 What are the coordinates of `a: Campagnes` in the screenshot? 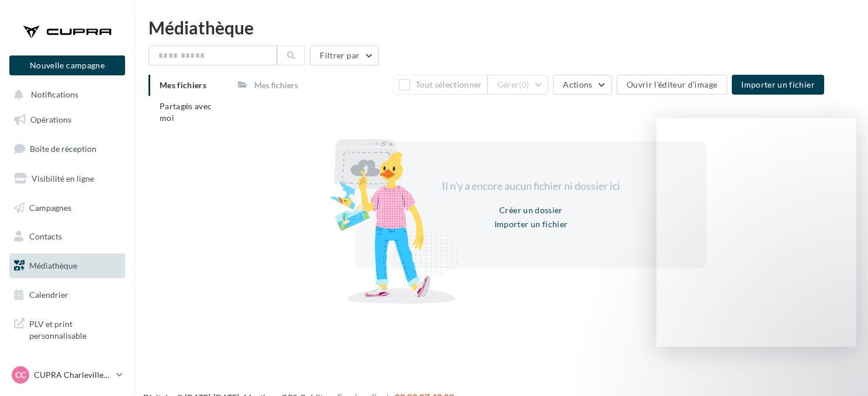 It's located at (67, 208).